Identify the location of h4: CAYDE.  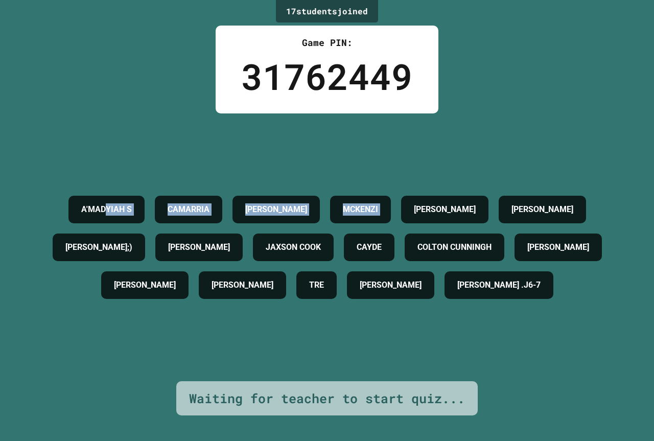
(369, 247).